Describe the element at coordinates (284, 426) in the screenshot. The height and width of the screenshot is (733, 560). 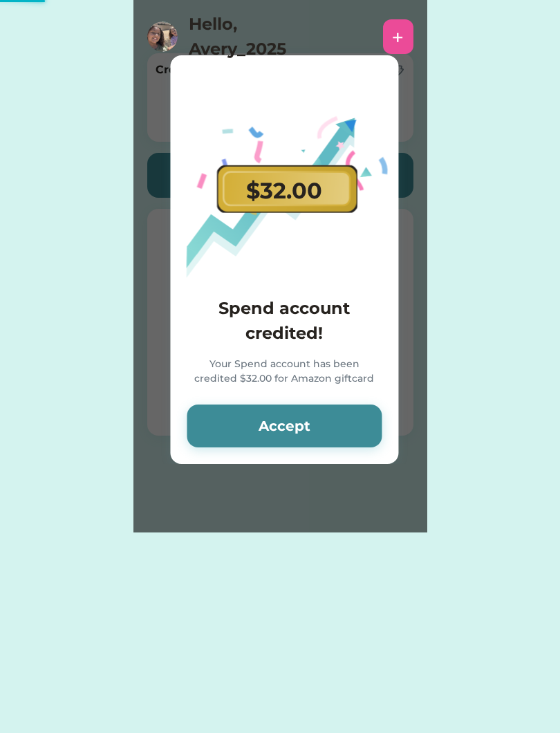
I see `button: Accept` at that location.